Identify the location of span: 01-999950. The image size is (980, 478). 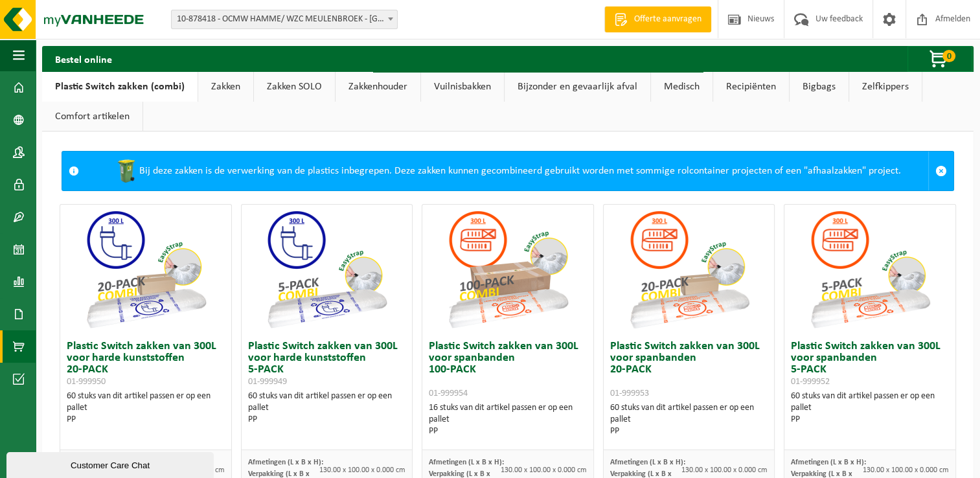
(86, 382).